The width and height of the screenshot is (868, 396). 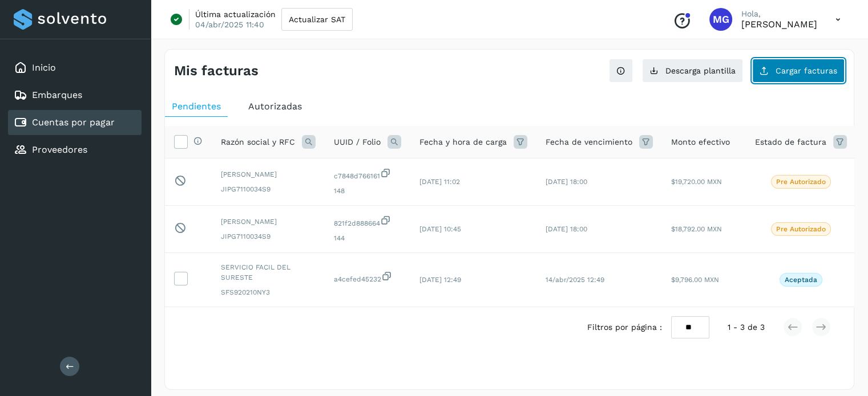 What do you see at coordinates (692, 70) in the screenshot?
I see `button: Descarga plantilla` at bounding box center [692, 70].